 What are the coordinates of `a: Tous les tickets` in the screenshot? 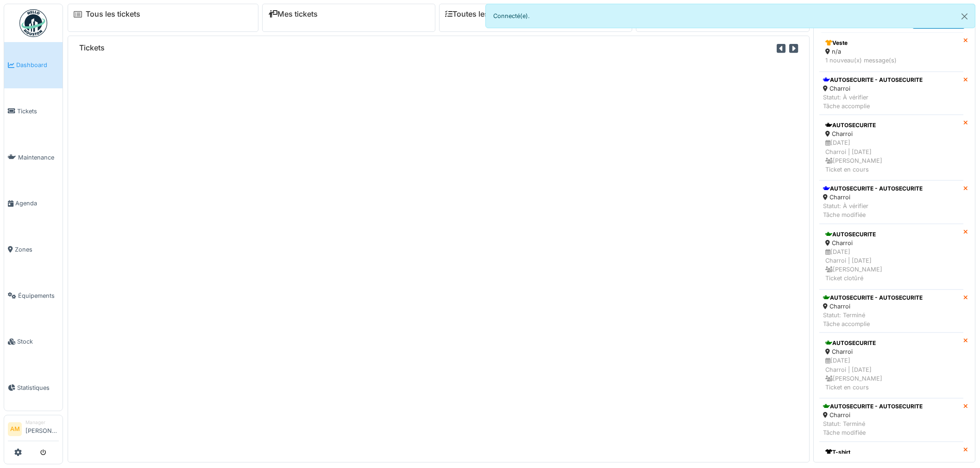 It's located at (113, 14).